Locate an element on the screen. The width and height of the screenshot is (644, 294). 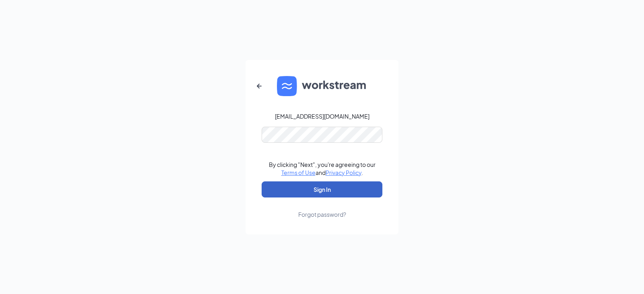
svg: ArrowLeftNew is located at coordinates (259, 86).